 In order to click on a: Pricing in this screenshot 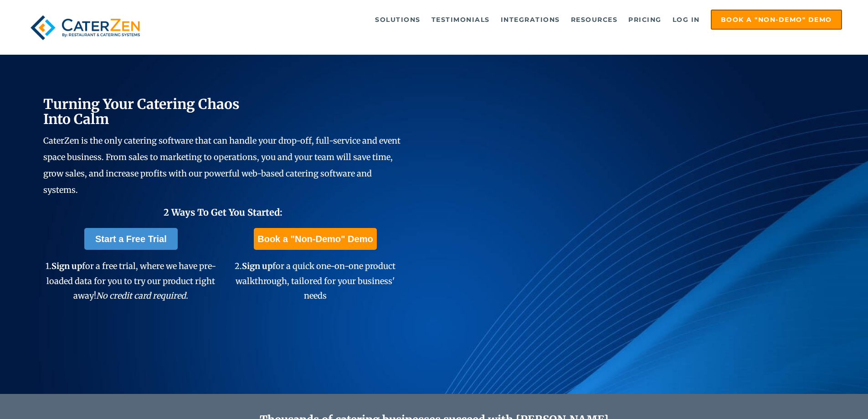, I will do `click(645, 20)`.